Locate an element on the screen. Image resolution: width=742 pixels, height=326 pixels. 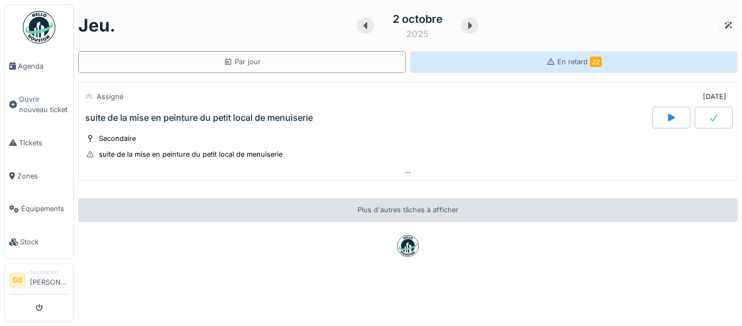
li: GB is located at coordinates (17, 280).